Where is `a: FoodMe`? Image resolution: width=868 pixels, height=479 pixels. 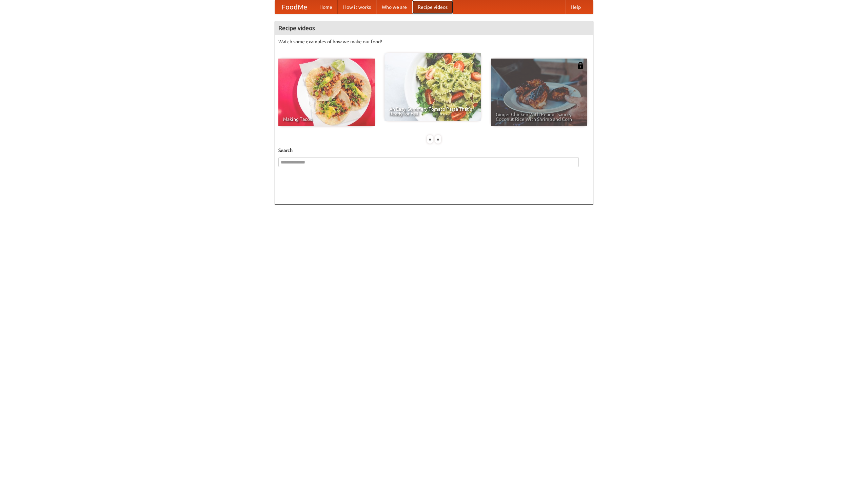
a: FoodMe is located at coordinates (294, 7).